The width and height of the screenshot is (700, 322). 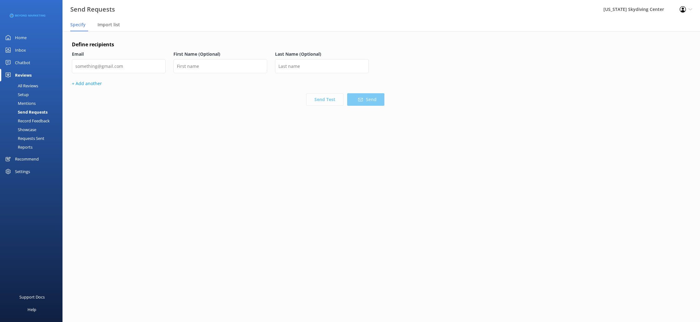 I want to click on div: Home, so click(x=21, y=38).